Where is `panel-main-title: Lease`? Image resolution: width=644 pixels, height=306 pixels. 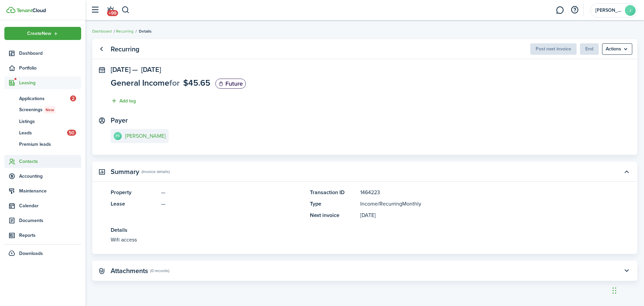
panel-main-title: Lease is located at coordinates (134, 204).